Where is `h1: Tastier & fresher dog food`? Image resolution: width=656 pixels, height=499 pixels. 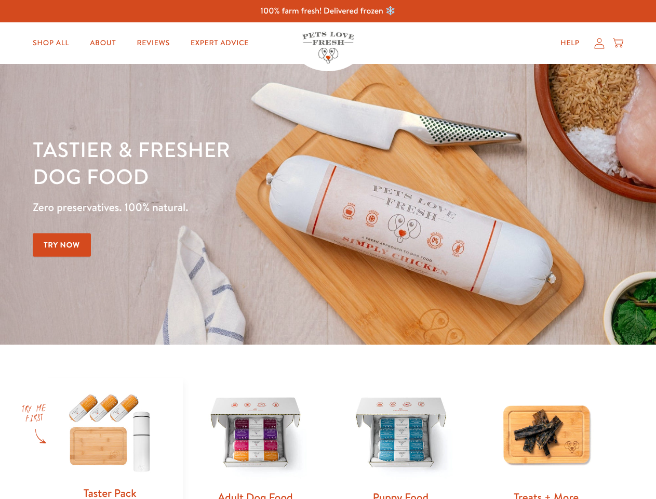
h1: Tastier & fresher dog food is located at coordinates (230, 163).